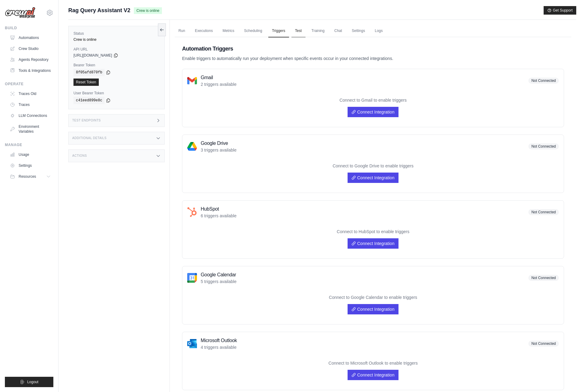  Describe the element at coordinates (218, 209) in the screenshot. I see `h3: HubSpot` at that location.